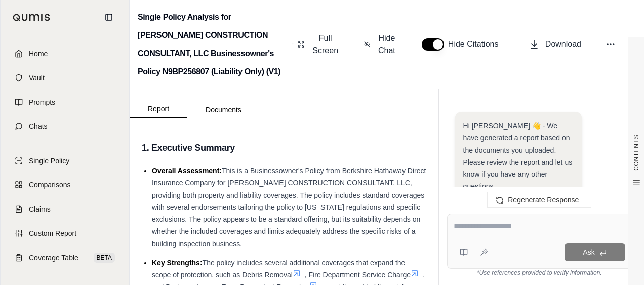 This screenshot has height=285, width=644. I want to click on a: Prompts, so click(65, 102).